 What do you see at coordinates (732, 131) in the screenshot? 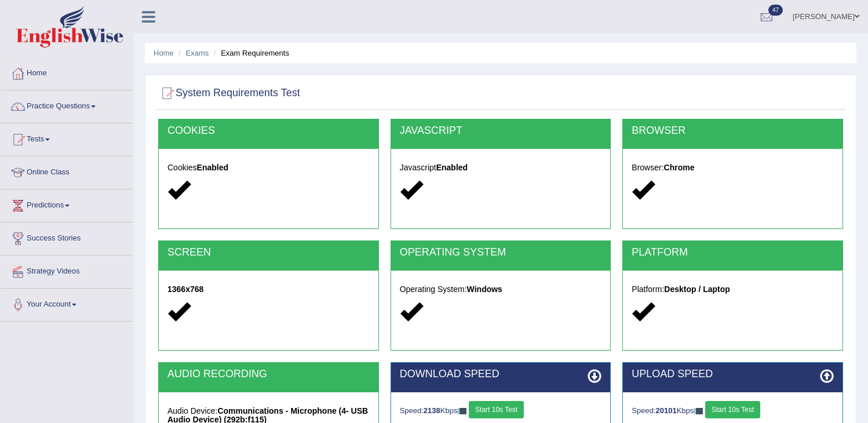
I see `h2: BROWSER` at bounding box center [732, 131].